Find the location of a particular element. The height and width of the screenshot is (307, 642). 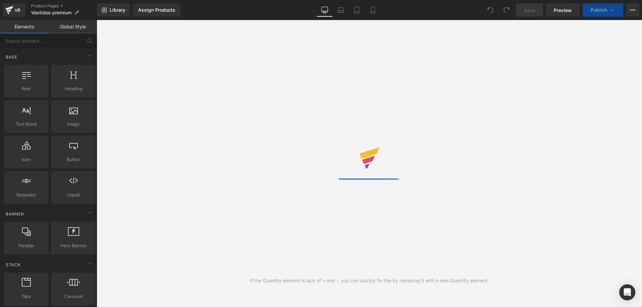

a: Desktop is located at coordinates (325, 10).